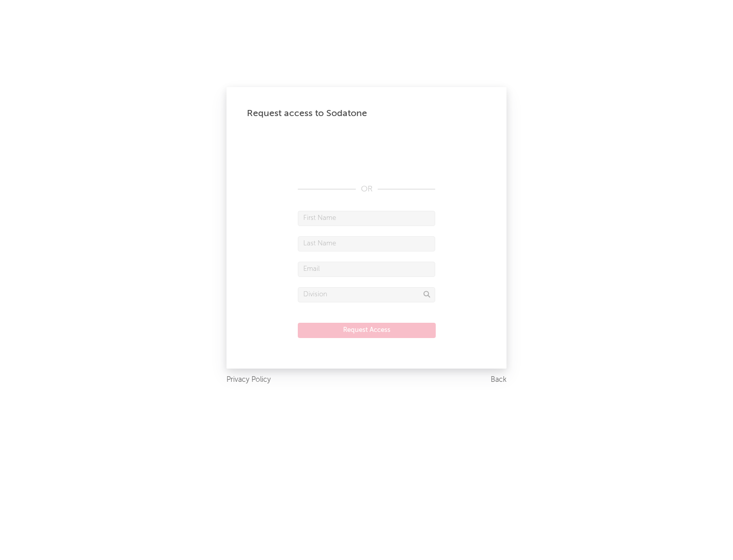  Describe the element at coordinates (249, 380) in the screenshot. I see `a: Privacy Policy` at that location.